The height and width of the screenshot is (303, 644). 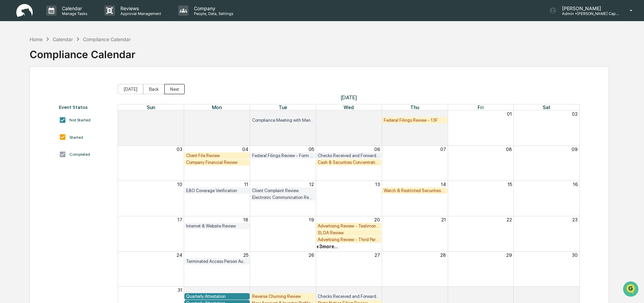 I want to click on button: 12, so click(x=312, y=184).